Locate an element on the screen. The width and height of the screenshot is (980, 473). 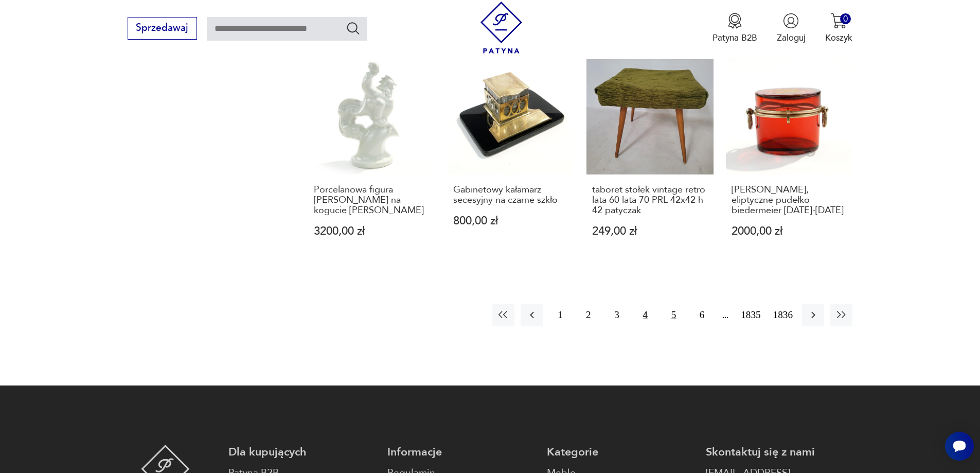
p: Kategorie is located at coordinates (620, 451).